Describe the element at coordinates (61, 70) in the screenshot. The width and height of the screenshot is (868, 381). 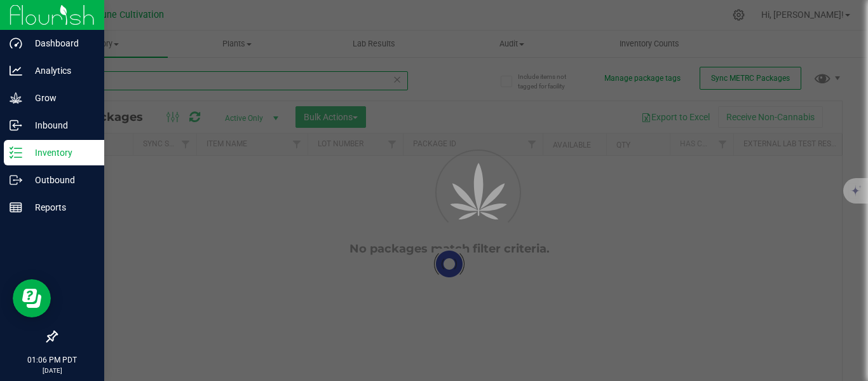
I see `p: Analytics` at that location.